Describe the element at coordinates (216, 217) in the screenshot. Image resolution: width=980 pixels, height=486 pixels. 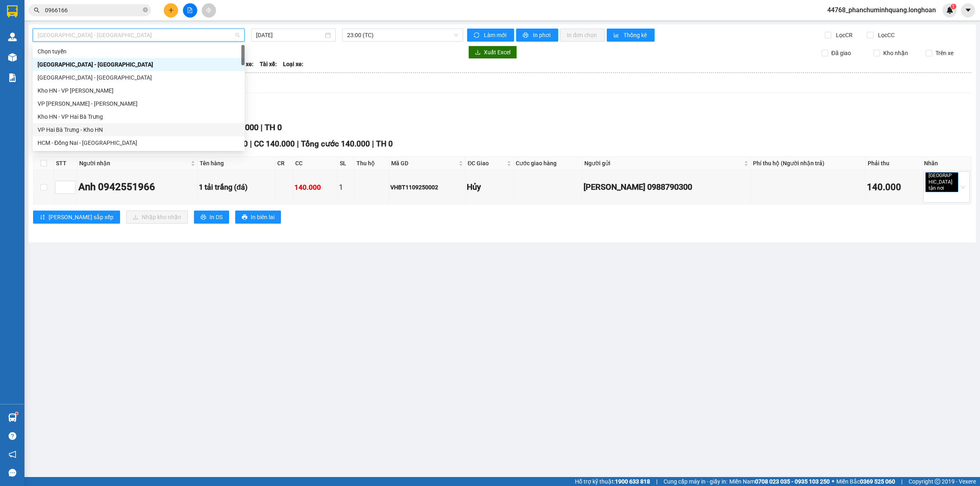
I see `span: In DS` at that location.